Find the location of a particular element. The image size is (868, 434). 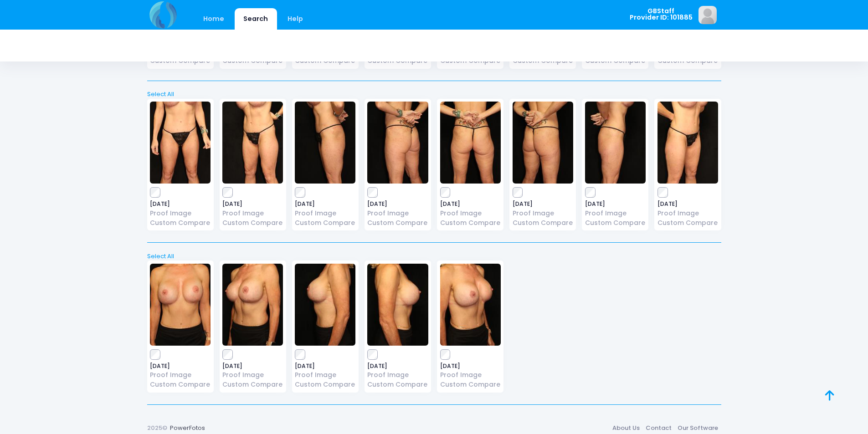

span: 2025© is located at coordinates (157, 428).